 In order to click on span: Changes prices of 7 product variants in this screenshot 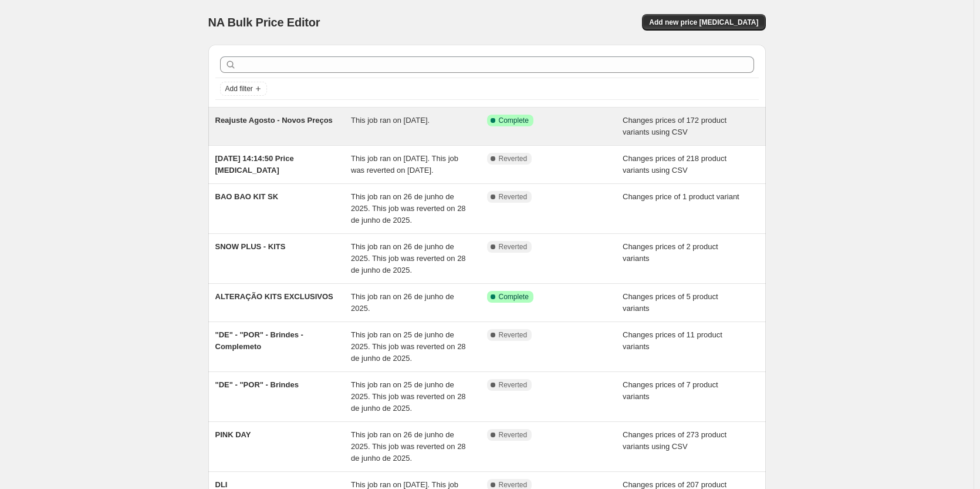, I will do `click(671, 390)`.